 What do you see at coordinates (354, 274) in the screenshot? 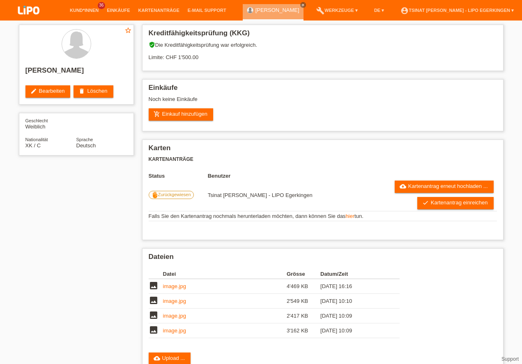
I see `th: Datum/Zeit` at bounding box center [354, 274].